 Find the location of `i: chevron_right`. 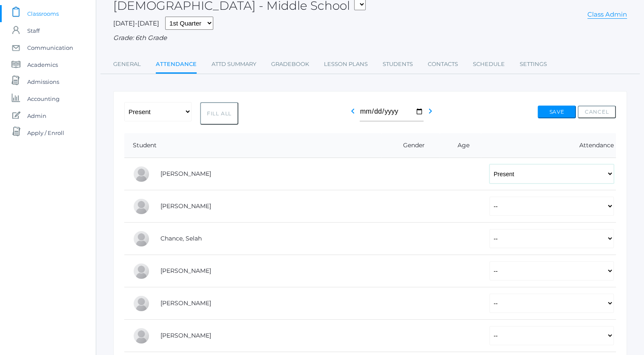

i: chevron_right is located at coordinates (430, 111).